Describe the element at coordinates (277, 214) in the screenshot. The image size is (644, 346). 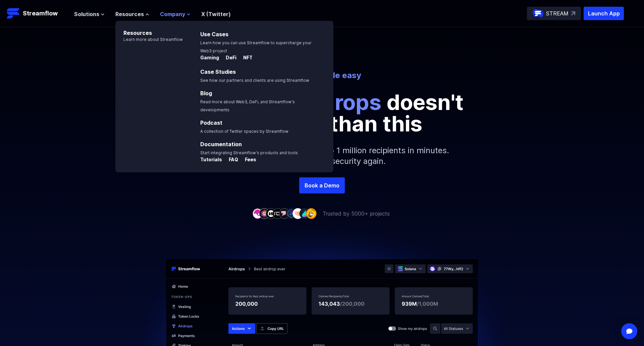
I see `img: company-4` at that location.